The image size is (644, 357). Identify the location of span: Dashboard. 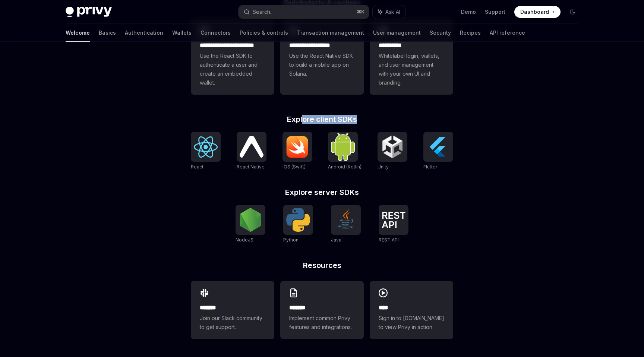
(534, 12).